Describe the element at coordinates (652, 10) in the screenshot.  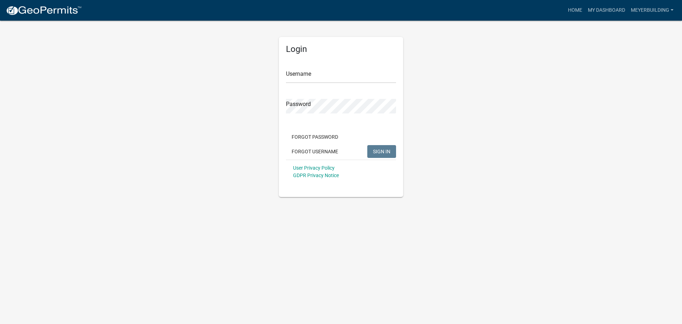
I see `a: meyerbuilding` at that location.